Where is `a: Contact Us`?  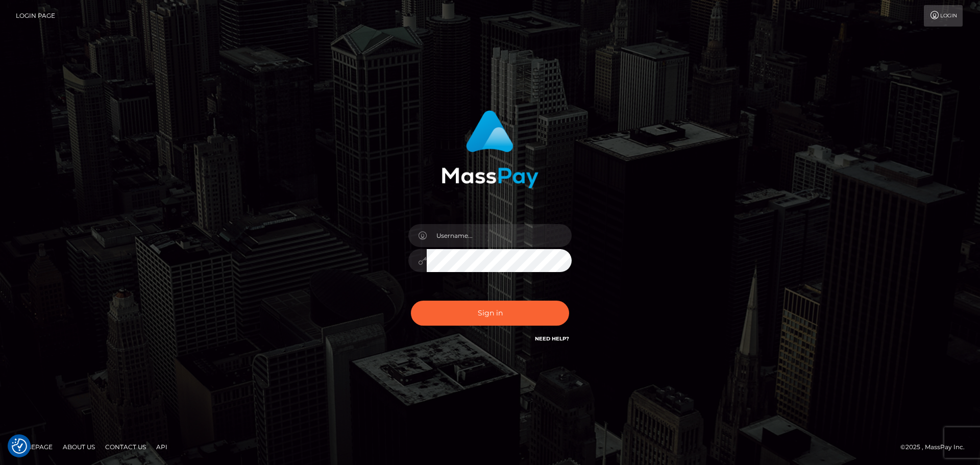 a: Contact Us is located at coordinates (125, 447).